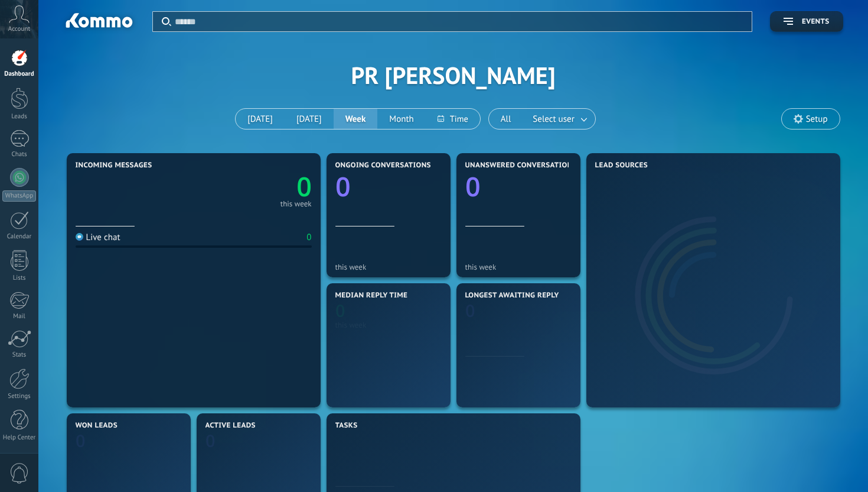 This screenshot has width=868, height=492. Describe the element at coordinates (252, 186) in the screenshot. I see `a: 0` at that location.